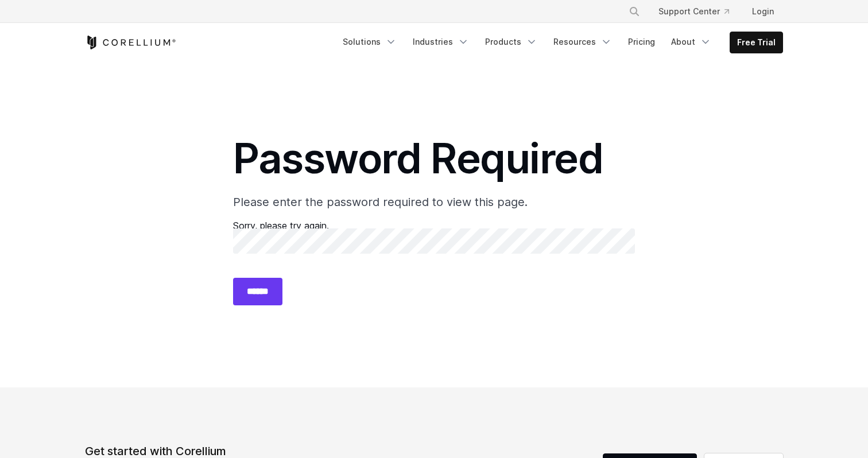 The height and width of the screenshot is (458, 868). I want to click on h1: Password Required, so click(434, 159).